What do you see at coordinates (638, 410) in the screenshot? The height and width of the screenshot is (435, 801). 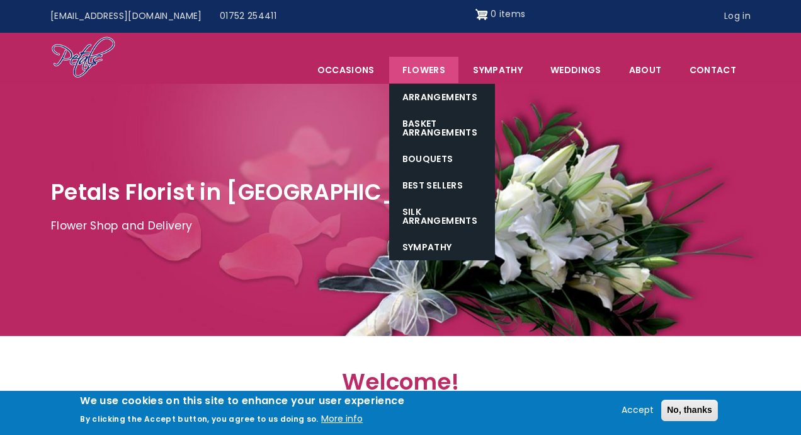 I see `button: Accept` at bounding box center [638, 410].